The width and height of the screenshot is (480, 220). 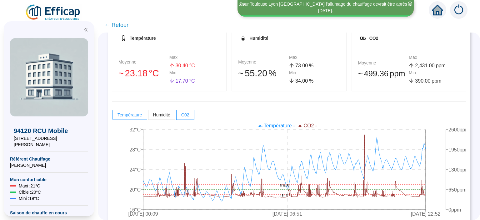 What do you see at coordinates (242, 4) in the screenshot?
I see `i: 3 / 3` at bounding box center [242, 4].